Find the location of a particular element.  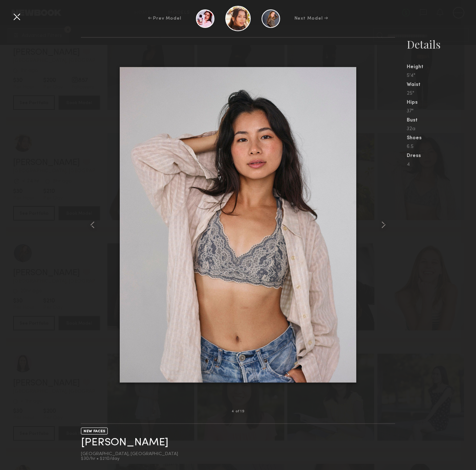

div: 4 of 19 is located at coordinates (238, 412).